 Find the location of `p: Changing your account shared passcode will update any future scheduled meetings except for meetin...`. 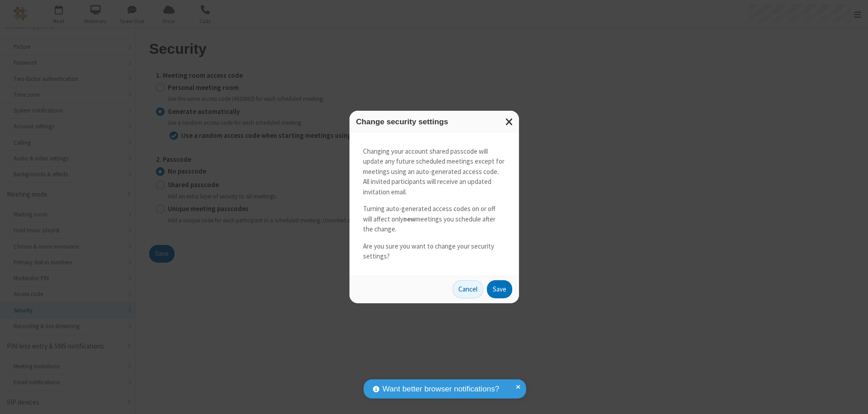

p: Changing your account shared passcode will update any future scheduled meetings except for meetin... is located at coordinates (434, 172).